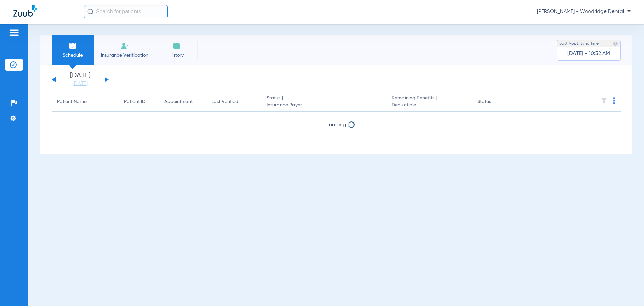 Image resolution: width=644 pixels, height=306 pixels. I want to click on img: group-dot-blue.svg, so click(614, 101).